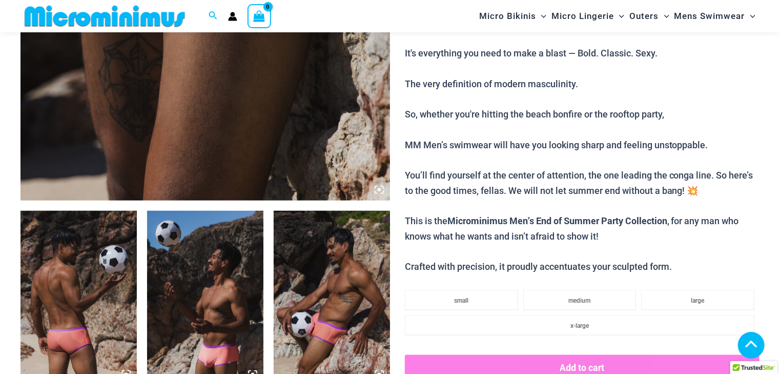 The width and height of the screenshot is (780, 374). What do you see at coordinates (105, 16) in the screenshot?
I see `img: MM SHOP LOGO FLAT` at bounding box center [105, 16].